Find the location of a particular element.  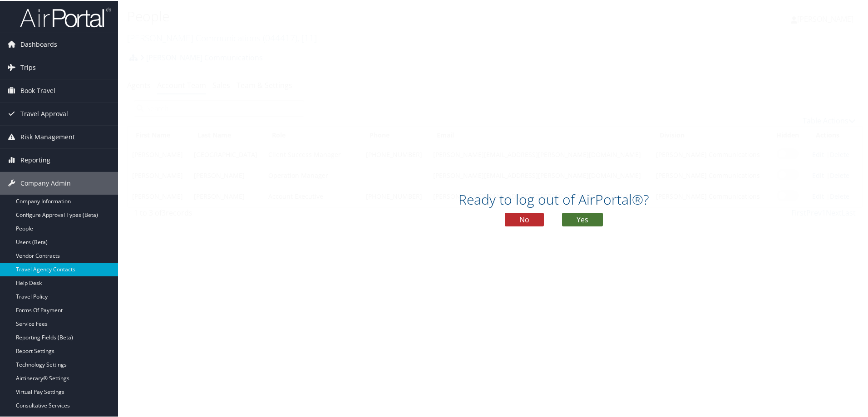

img: airportal-logo.png is located at coordinates (65, 16).